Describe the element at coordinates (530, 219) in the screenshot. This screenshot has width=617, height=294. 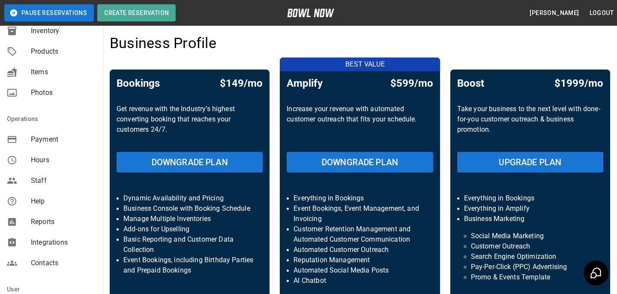
I see `p: Business Marketing` at that location.